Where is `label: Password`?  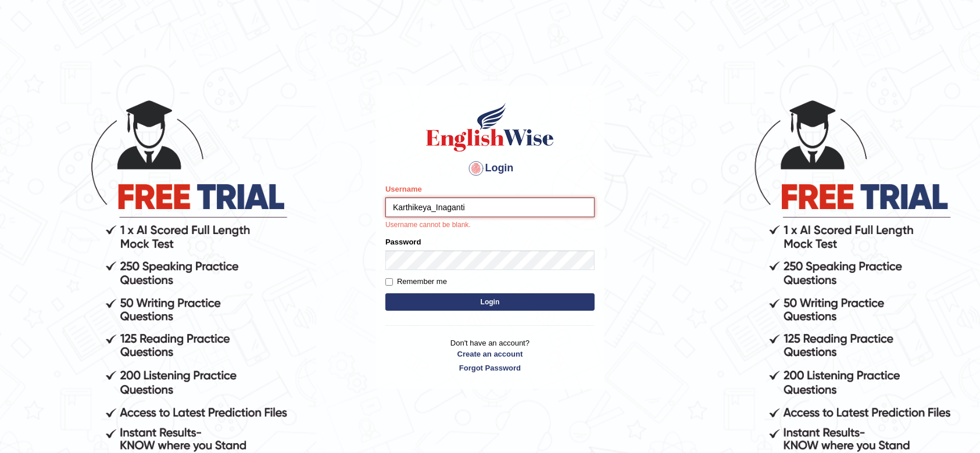
label: Password is located at coordinates (403, 242).